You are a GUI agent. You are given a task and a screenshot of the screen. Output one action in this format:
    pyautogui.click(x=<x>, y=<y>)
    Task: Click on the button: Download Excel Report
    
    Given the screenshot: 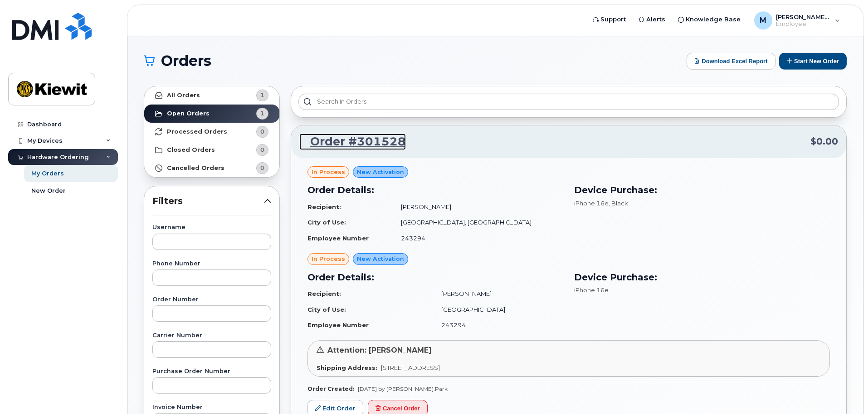 What is the action you would take?
    pyautogui.click(x=731, y=61)
    